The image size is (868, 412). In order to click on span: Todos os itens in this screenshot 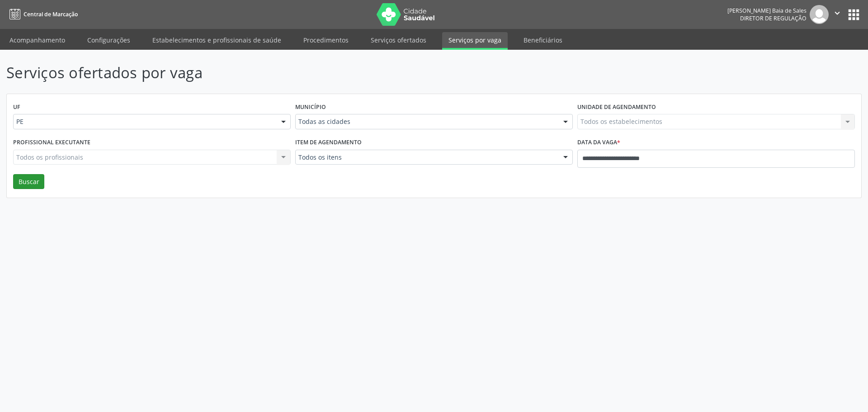, I will do `click(426, 158)`.